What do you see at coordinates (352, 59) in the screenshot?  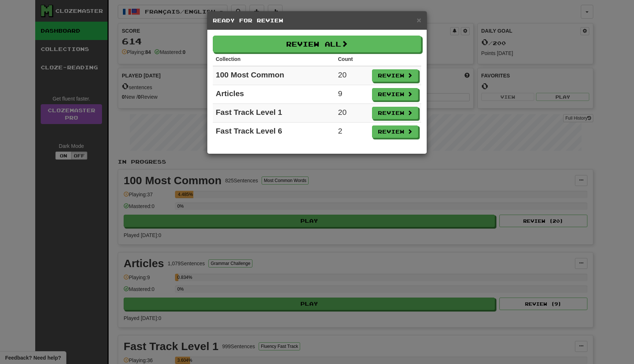 I see `th: Count` at bounding box center [352, 59].